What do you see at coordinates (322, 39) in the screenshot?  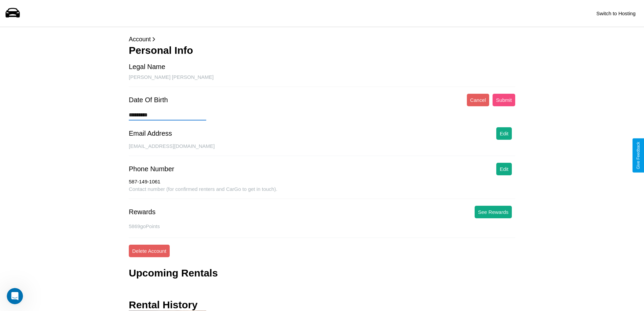 I see `p: Account` at bounding box center [322, 39].